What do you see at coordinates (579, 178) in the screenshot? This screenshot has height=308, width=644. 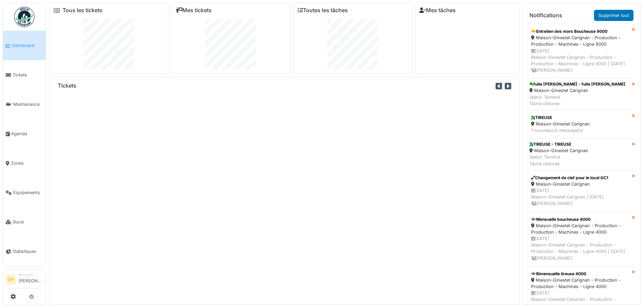 I see `div: Changement de clef pour le local GC1` at bounding box center [579, 178].